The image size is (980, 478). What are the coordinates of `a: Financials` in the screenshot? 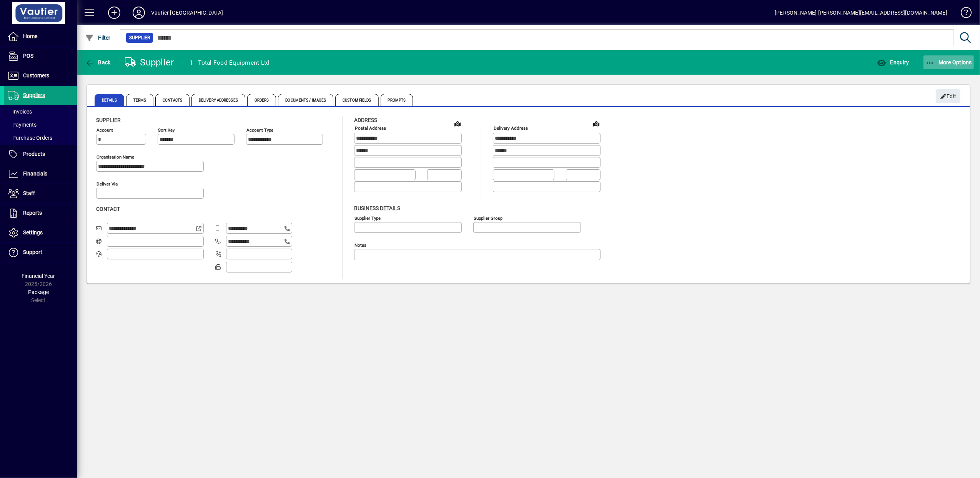 It's located at (41, 174).